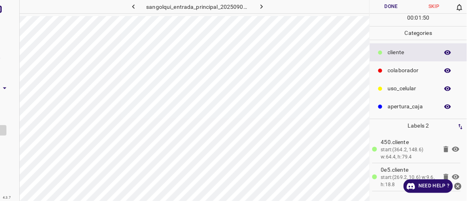 The width and height of the screenshot is (467, 201). I want to click on div: start:(269.2, 10.6) w:9.6, h:18.8, so click(409, 181).